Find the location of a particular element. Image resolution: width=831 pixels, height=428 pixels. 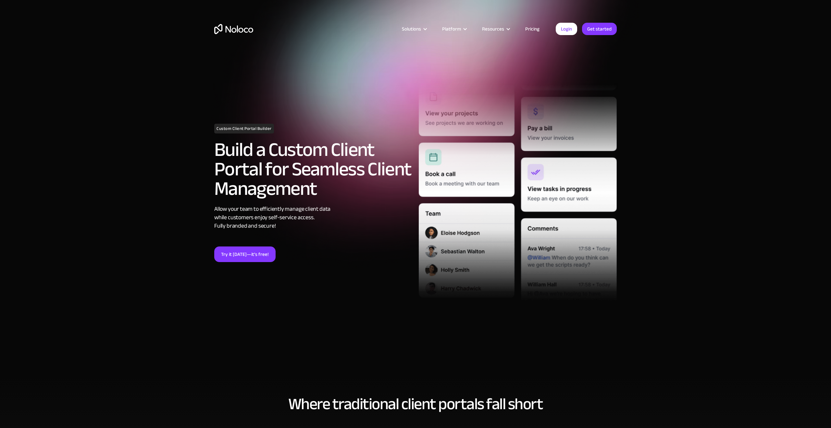

a: Get started is located at coordinates (599, 29).